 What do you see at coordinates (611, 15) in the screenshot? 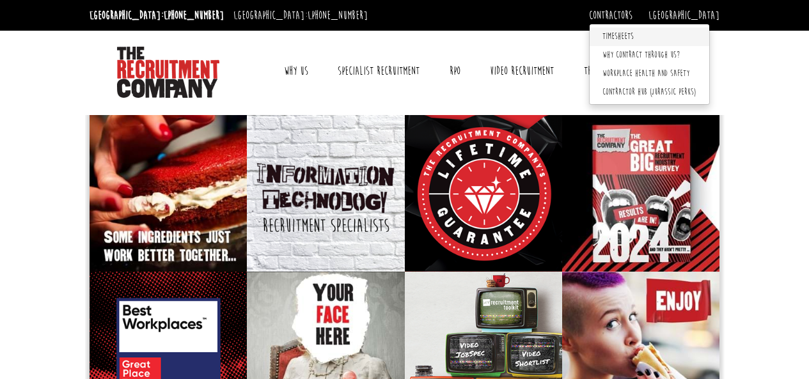
I see `a: Contractors` at bounding box center [611, 15].